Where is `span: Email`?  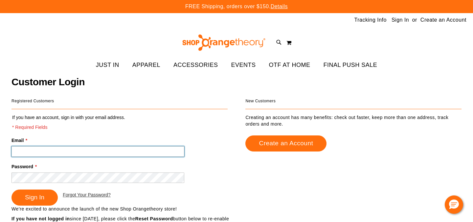
span: Email is located at coordinates (17, 141).